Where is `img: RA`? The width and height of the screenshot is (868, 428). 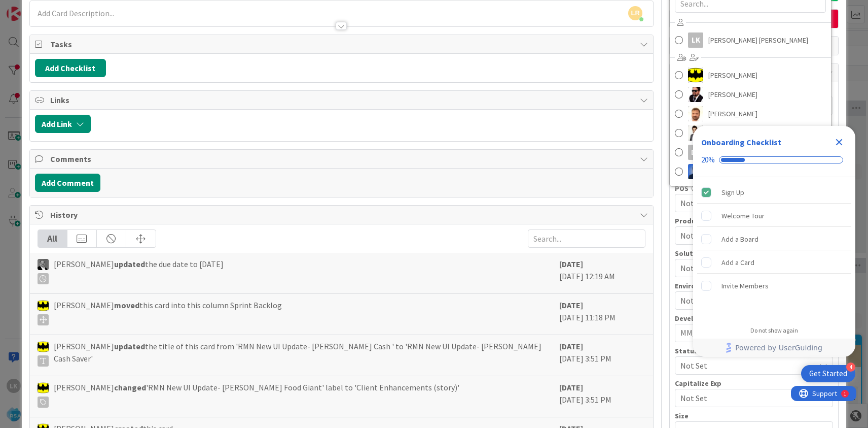 img: RA is located at coordinates (43, 265).